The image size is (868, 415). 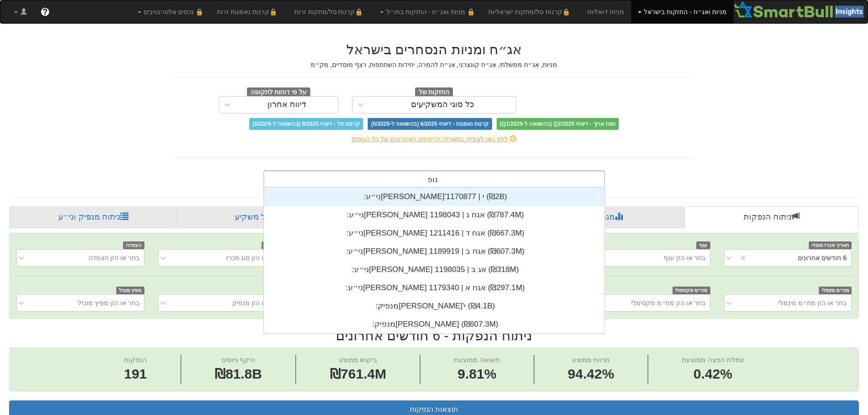 I want to click on span: ₪81.8B, so click(x=239, y=373).